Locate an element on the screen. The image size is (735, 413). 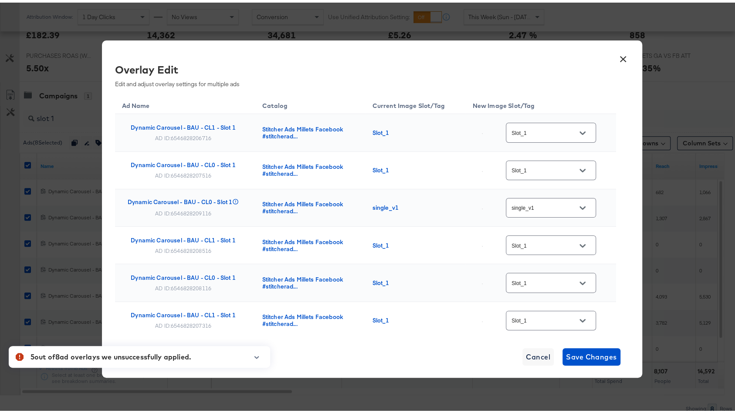
div: AD ID: 6546828207316 is located at coordinates (183, 323).